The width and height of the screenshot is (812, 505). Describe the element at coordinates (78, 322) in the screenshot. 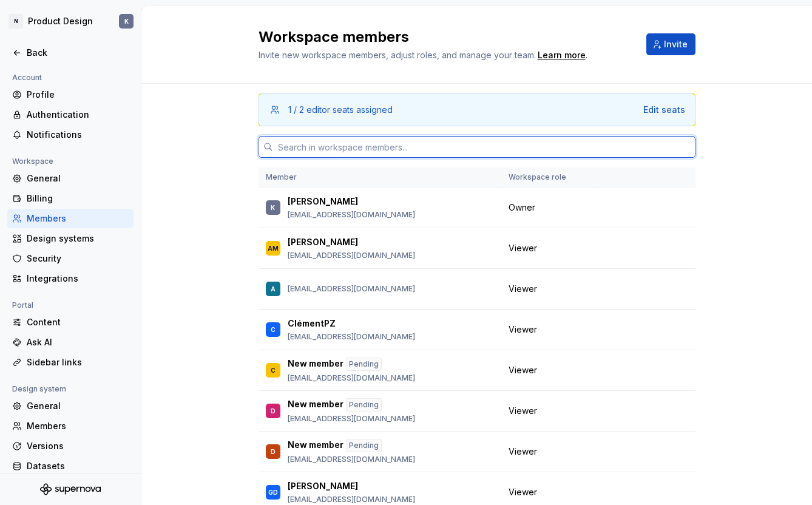

I see `div: Content` at that location.